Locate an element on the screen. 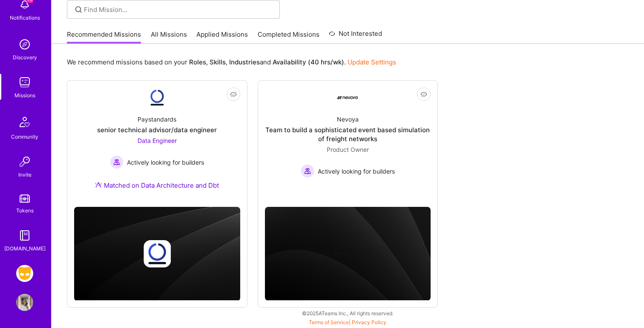  a: Privacy Policy is located at coordinates (369, 322).